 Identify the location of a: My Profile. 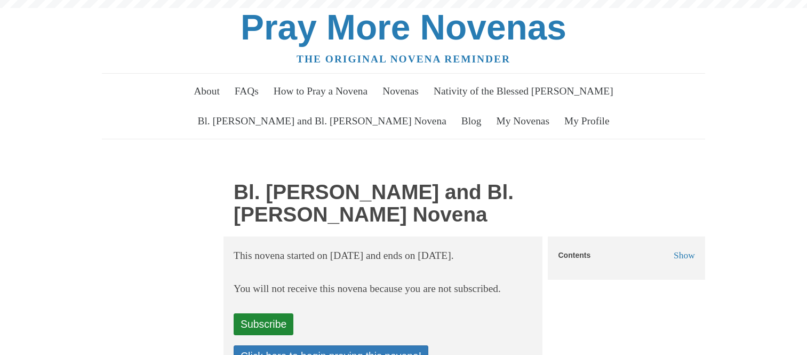
(587, 121).